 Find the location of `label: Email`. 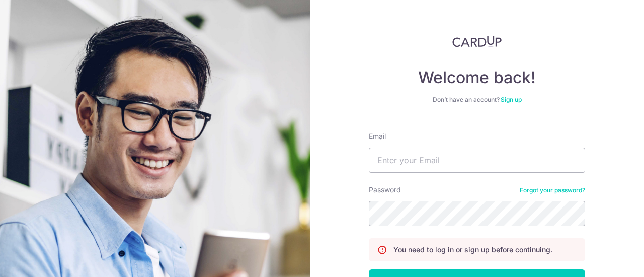

label: Email is located at coordinates (377, 137).